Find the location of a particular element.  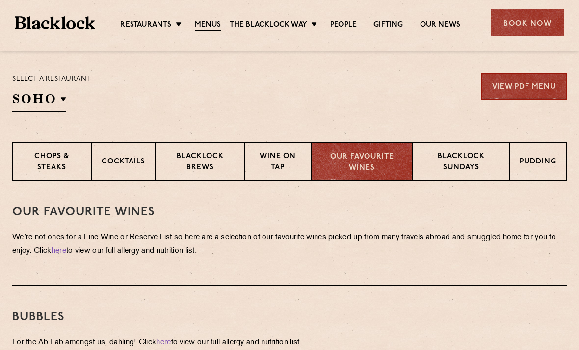

p: We’re not ones for a Fine Wine or Reserve List so here are a selection of our favourite wines pic... is located at coordinates (289, 244).